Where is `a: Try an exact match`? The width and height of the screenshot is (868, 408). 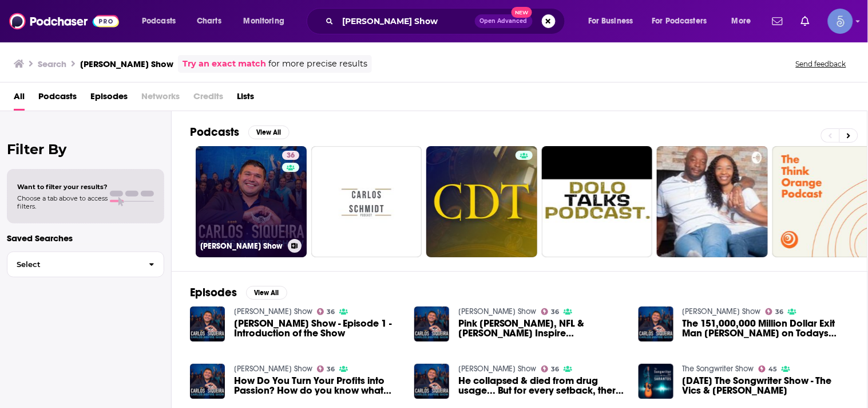
a: Try an exact match is located at coordinates (225, 63).